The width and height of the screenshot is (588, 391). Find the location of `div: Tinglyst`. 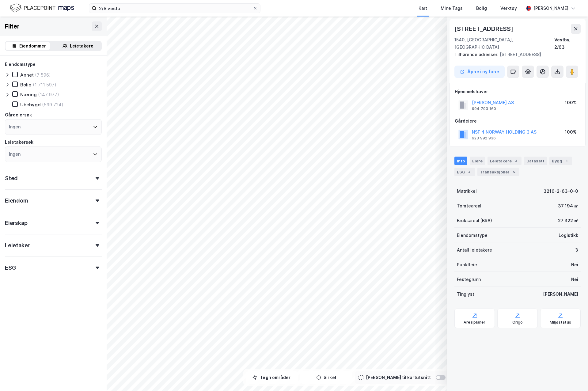

div: Tinglyst is located at coordinates (465, 294).